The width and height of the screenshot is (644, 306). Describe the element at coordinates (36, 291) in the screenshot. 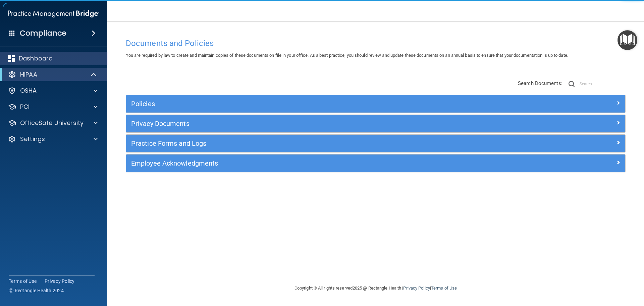

I see `span: Ⓒ Rectangle Health 2024` at that location.